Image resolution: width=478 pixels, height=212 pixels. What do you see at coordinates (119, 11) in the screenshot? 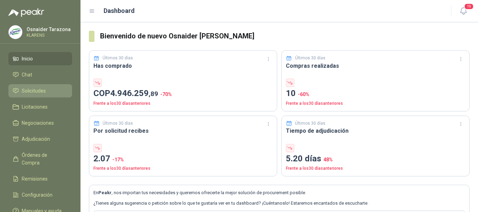
I see `h1: Dashboard` at bounding box center [119, 11].